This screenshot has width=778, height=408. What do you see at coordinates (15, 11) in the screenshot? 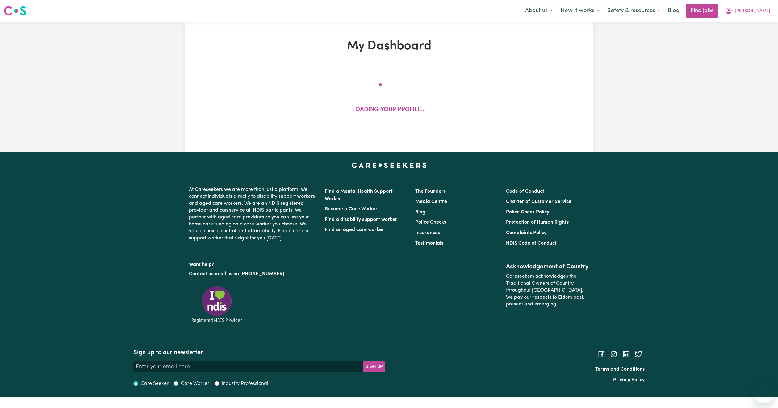
I see `img: Careseekers logo` at bounding box center [15, 11].